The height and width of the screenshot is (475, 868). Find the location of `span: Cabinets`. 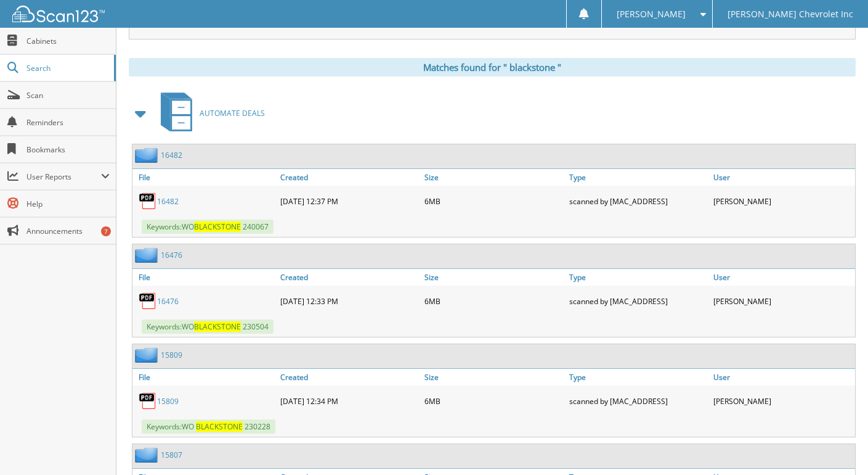

span: Cabinets is located at coordinates (68, 40).